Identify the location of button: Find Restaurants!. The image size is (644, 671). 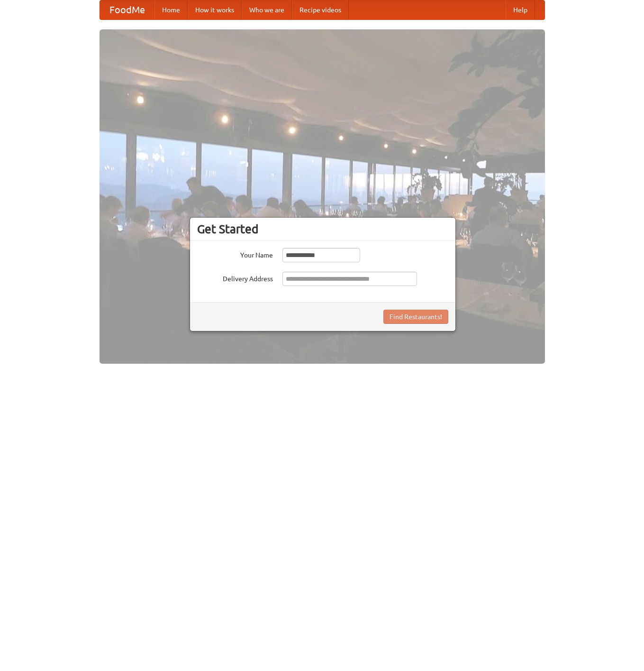
(416, 317).